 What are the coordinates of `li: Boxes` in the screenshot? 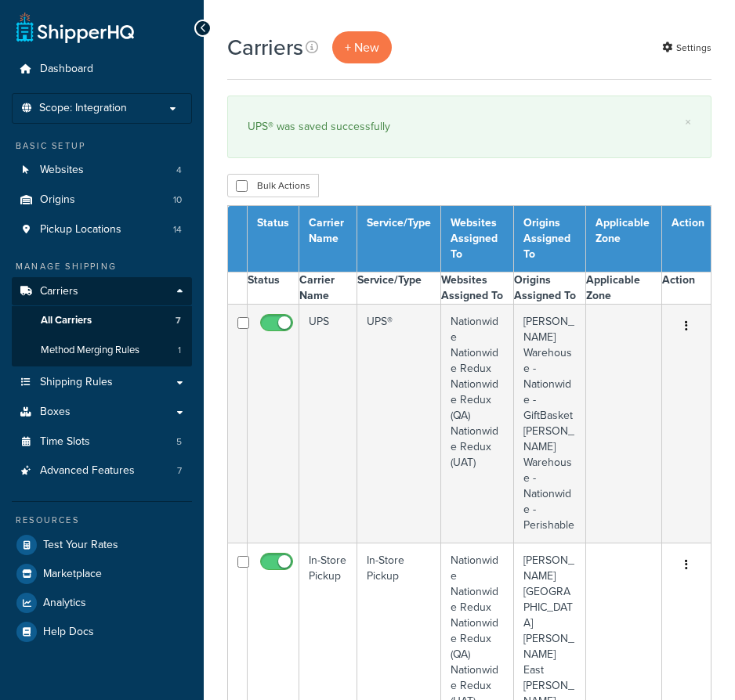 It's located at (102, 412).